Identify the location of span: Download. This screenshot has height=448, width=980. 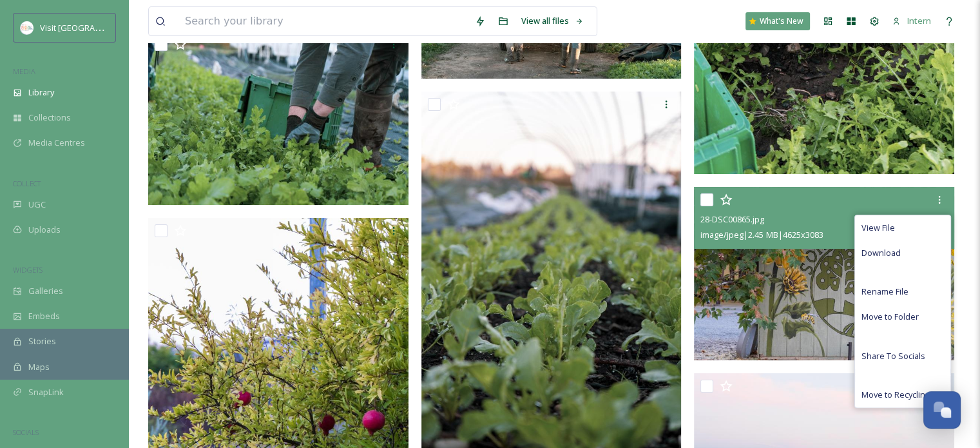
(881, 253).